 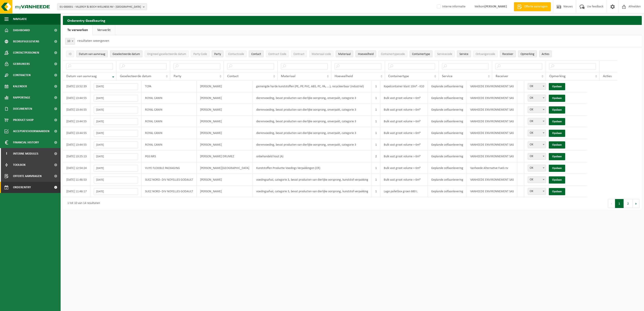 I want to click on td: TCPA, so click(x=169, y=86).